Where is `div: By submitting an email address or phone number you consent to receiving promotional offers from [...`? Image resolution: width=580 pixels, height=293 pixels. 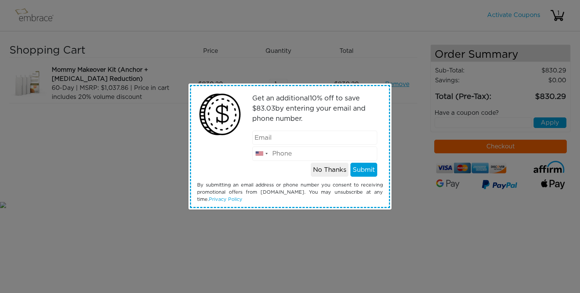 div: By submitting an email address or phone number you consent to receiving promotional offers from [... is located at coordinates (290, 193).